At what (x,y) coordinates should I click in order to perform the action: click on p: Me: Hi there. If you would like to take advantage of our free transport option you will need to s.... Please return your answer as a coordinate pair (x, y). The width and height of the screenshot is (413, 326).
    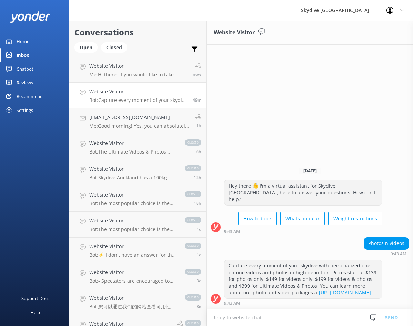
    Looking at the image, I should click on (138, 75).